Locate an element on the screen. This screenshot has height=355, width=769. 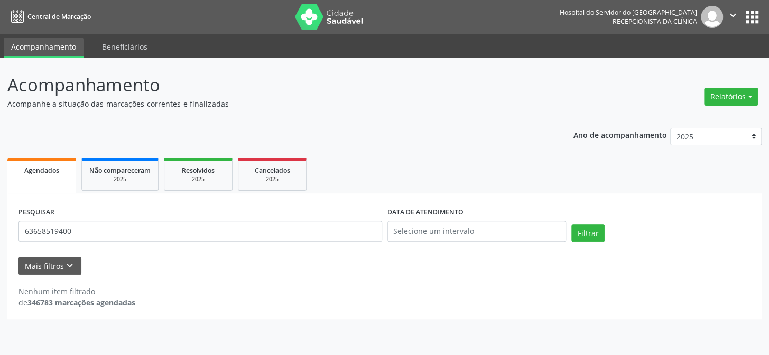
a: Beneficiários is located at coordinates (125, 47).